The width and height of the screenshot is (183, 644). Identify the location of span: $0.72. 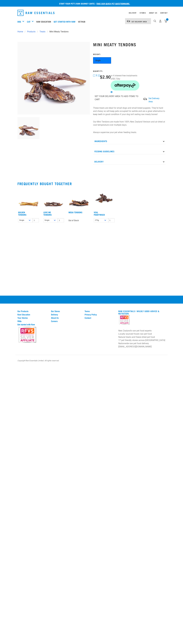
(115, 79).